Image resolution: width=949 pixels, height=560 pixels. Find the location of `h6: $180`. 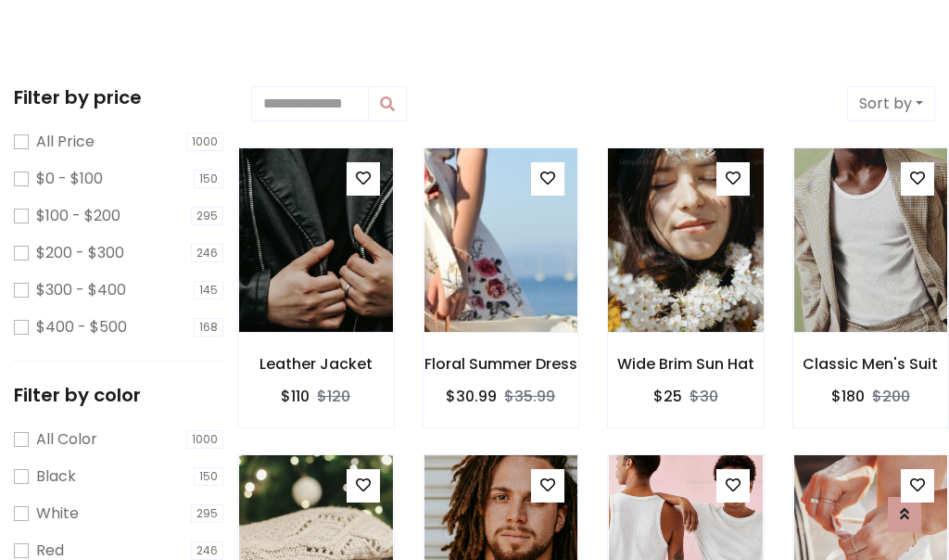

h6: $180 is located at coordinates (848, 395).